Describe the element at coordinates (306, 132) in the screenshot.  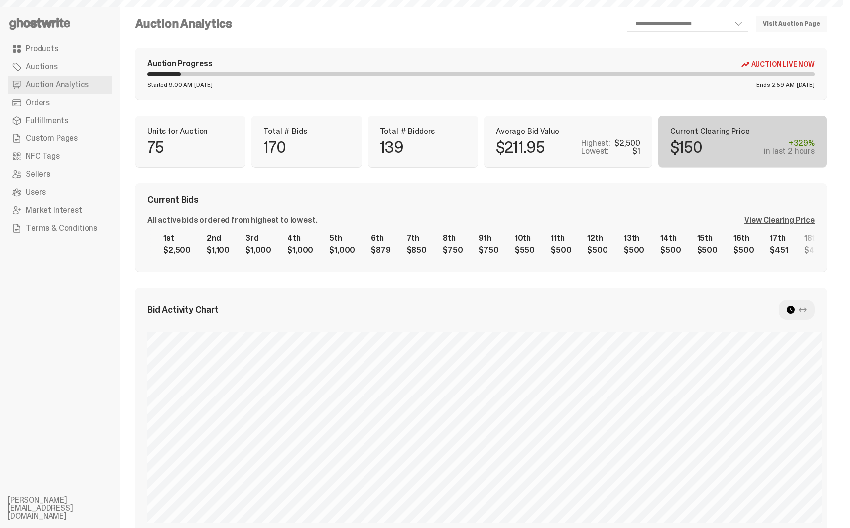
I see `p: Total # Bids` at that location.